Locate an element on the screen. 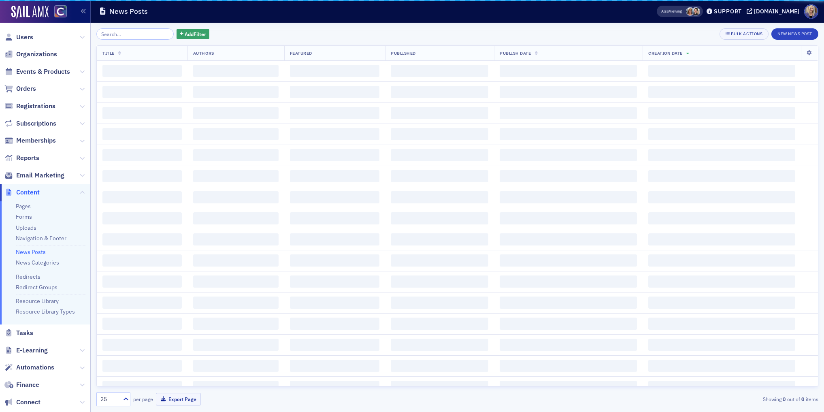  a: Pages is located at coordinates (23, 206).